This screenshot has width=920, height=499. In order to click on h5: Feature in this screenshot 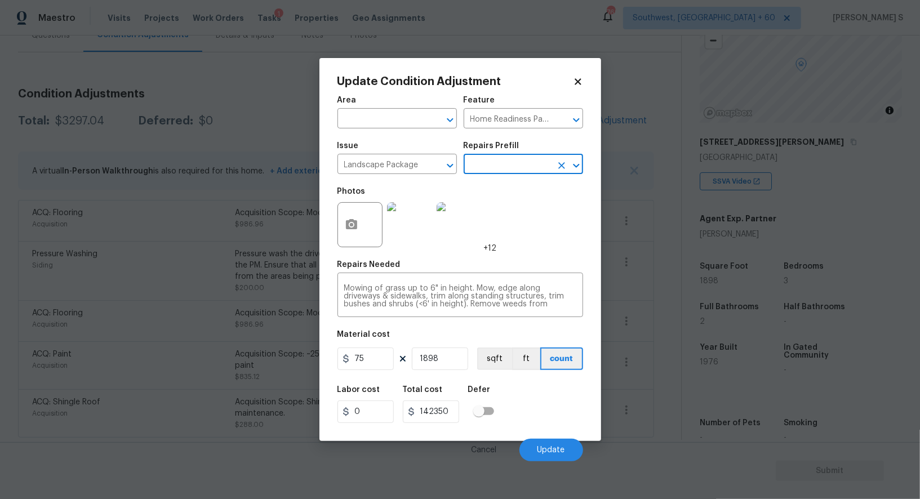, I will do `click(479, 100)`.